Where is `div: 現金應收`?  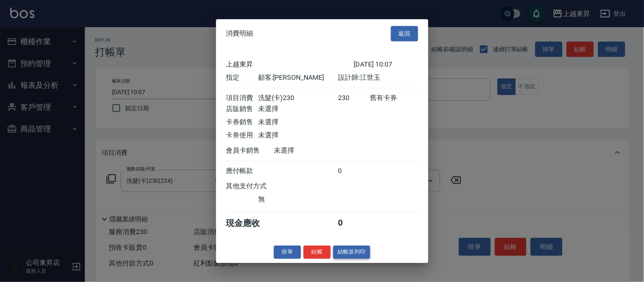
div: 現金應收 is located at coordinates (250, 223).